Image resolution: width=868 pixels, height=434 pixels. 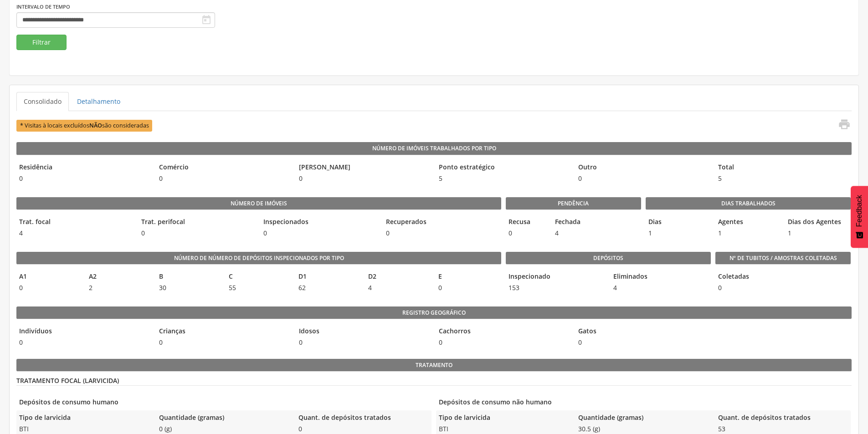 What do you see at coordinates (259, 203) in the screenshot?
I see `legend: Número de imóveis` at bounding box center [259, 203].